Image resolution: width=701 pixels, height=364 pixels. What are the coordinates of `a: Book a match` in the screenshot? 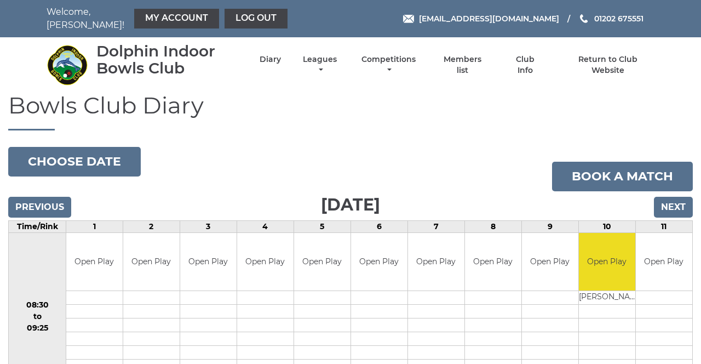 It's located at (623, 176).